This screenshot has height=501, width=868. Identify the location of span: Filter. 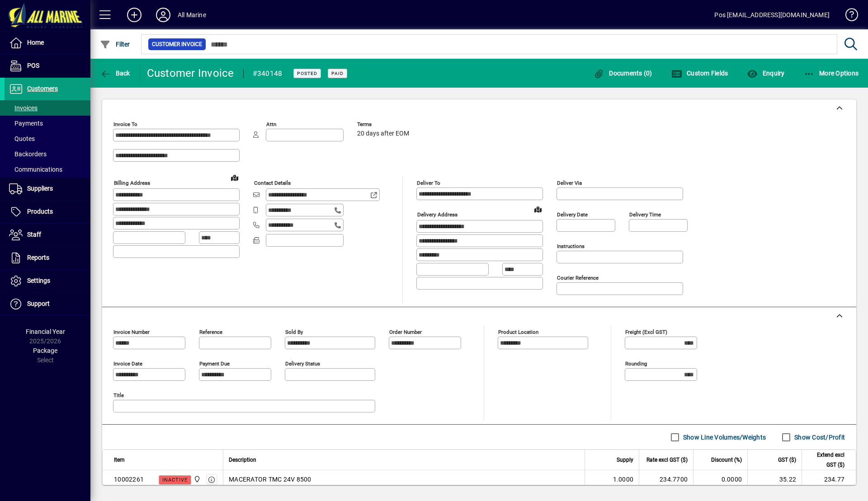
(115, 44).